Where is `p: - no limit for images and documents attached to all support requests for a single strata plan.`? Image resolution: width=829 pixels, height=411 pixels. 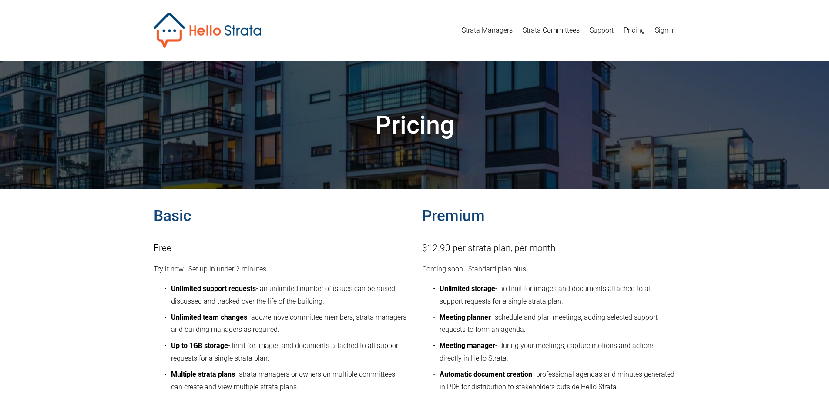
p: - no limit for images and documents attached to all support requests for a single strata plan. is located at coordinates (557, 295).